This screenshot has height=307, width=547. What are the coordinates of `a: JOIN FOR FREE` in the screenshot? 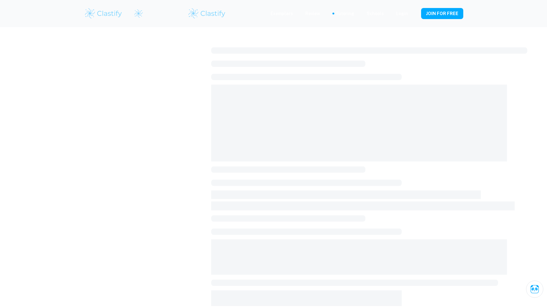 It's located at (442, 14).